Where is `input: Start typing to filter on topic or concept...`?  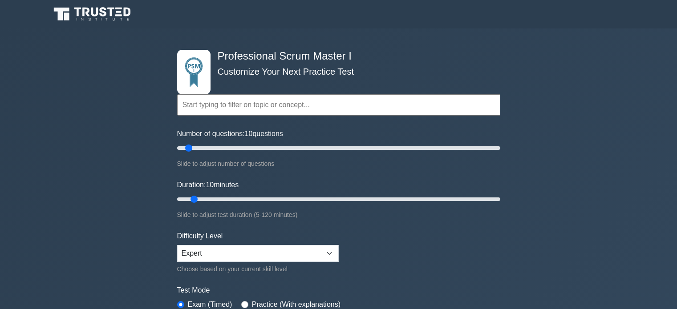
input: Start typing to filter on topic or concept... is located at coordinates (339, 105).